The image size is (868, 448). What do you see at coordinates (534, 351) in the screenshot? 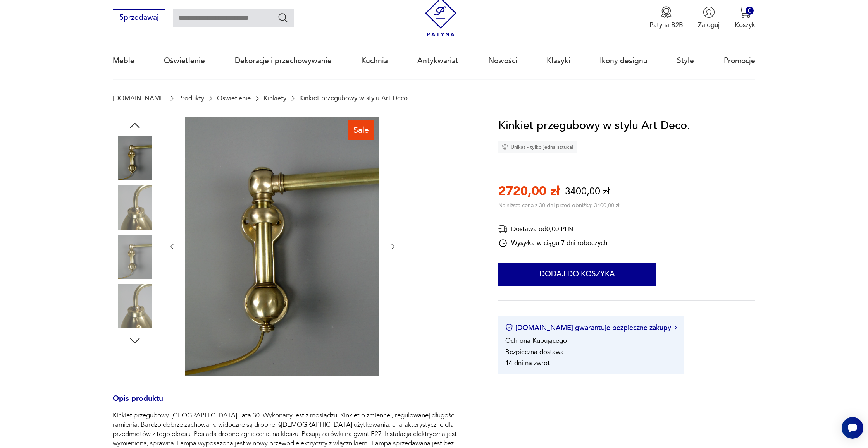
I see `li: Bezpieczna dostawa` at bounding box center [534, 351].